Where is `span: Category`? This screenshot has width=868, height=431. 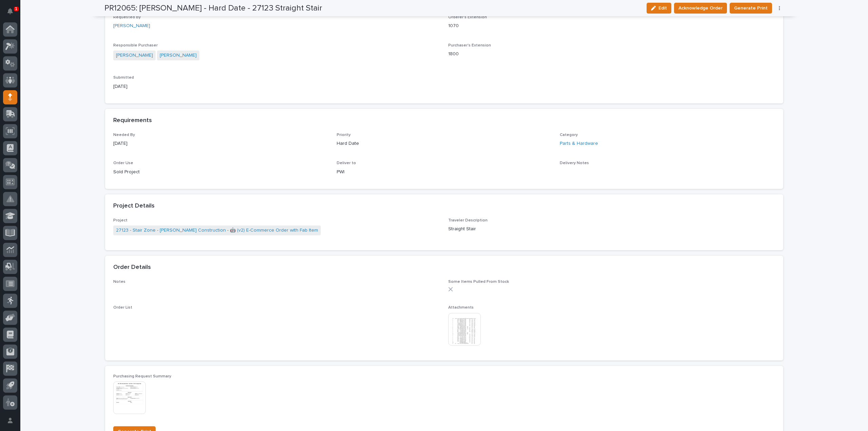
span: Category is located at coordinates (569, 135).